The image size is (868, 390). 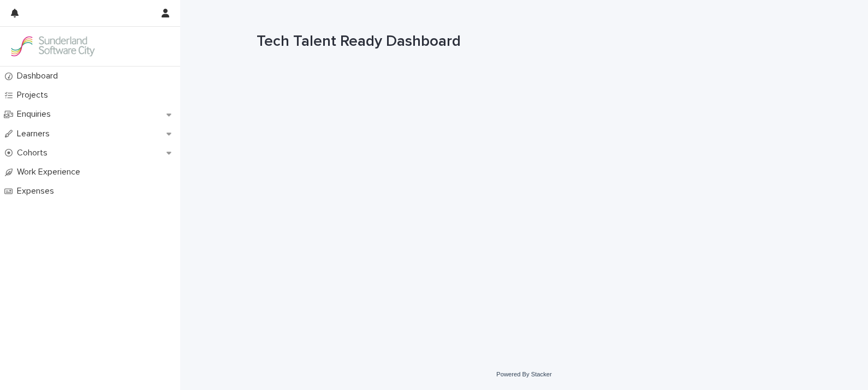 I want to click on img: GVzBcg19RCOYju8xzymn, so click(x=52, y=47).